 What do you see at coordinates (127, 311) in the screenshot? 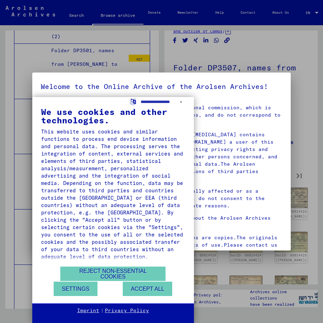
I see `a: Privacy Policy` at bounding box center [127, 311].